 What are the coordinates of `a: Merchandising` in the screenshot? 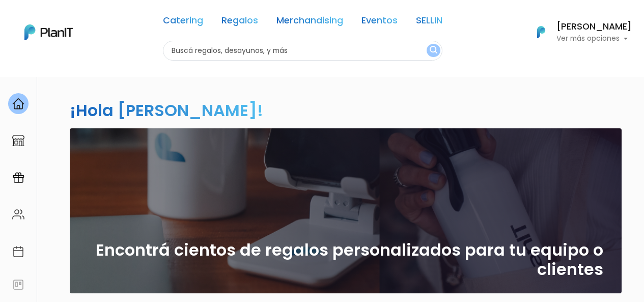 It's located at (309, 22).